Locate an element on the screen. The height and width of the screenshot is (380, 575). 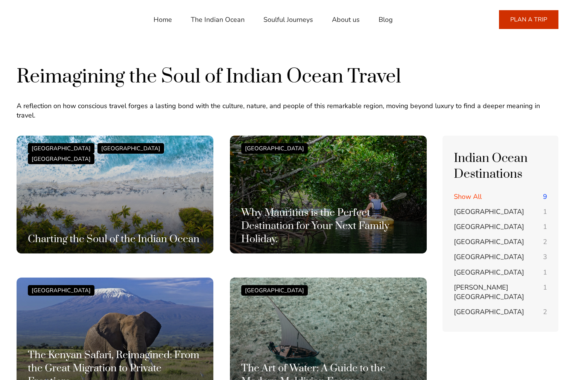
h4: Indian Ocean Destinations is located at coordinates (501, 166).